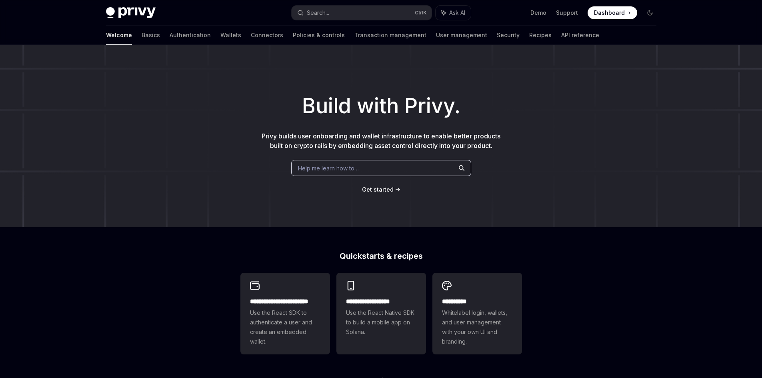 This screenshot has height=378, width=762. Describe the element at coordinates (461, 35) in the screenshot. I see `a: User management` at that location.